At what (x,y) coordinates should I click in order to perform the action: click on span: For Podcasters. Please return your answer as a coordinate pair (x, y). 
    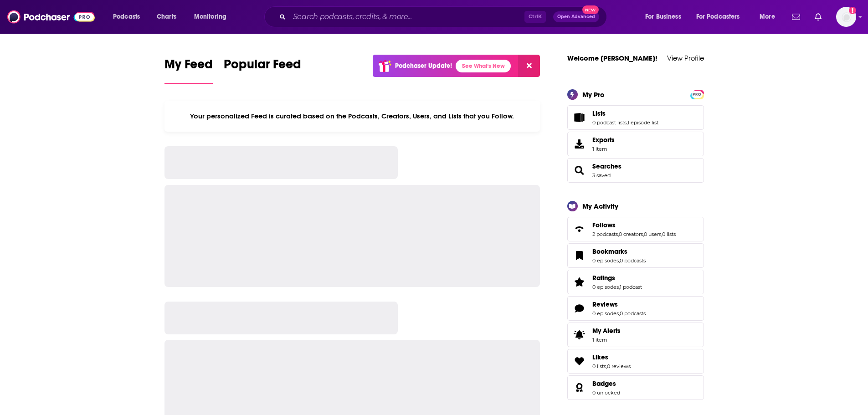
    Looking at the image, I should click on (718, 17).